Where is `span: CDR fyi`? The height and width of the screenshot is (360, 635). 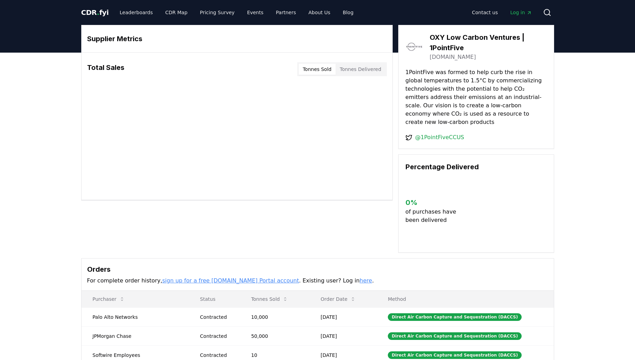
span: CDR fyi is located at coordinates (95, 12).